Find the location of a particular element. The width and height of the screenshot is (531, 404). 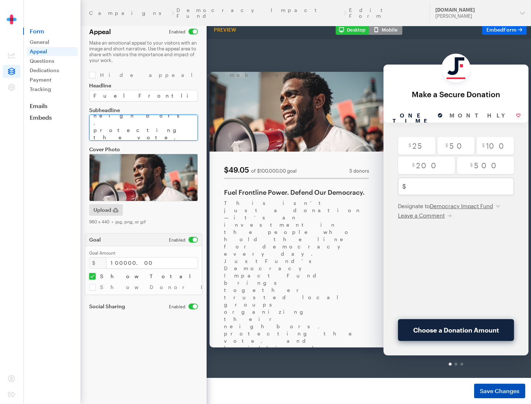

span: Upload is located at coordinates (102, 210).